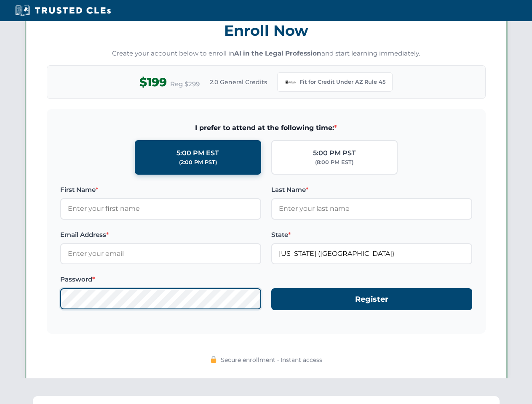 Image resolution: width=532 pixels, height=404 pixels. Describe the element at coordinates (239, 82) in the screenshot. I see `span: 2.0 General Credits` at that location.